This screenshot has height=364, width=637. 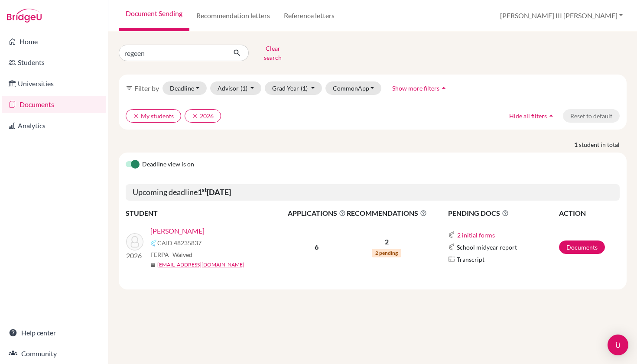 What do you see at coordinates (589, 213) in the screenshot?
I see `th: ACTION` at bounding box center [589, 213].